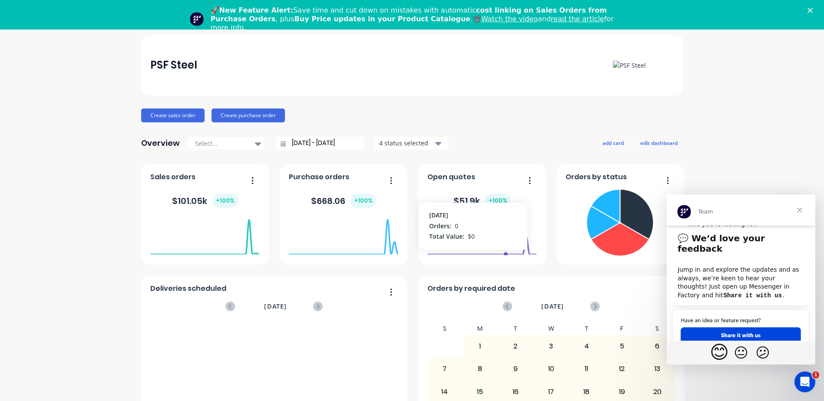 The height and width of the screenshot is (401, 824). Describe the element at coordinates (480, 369) in the screenshot. I see `div: 8` at that location.